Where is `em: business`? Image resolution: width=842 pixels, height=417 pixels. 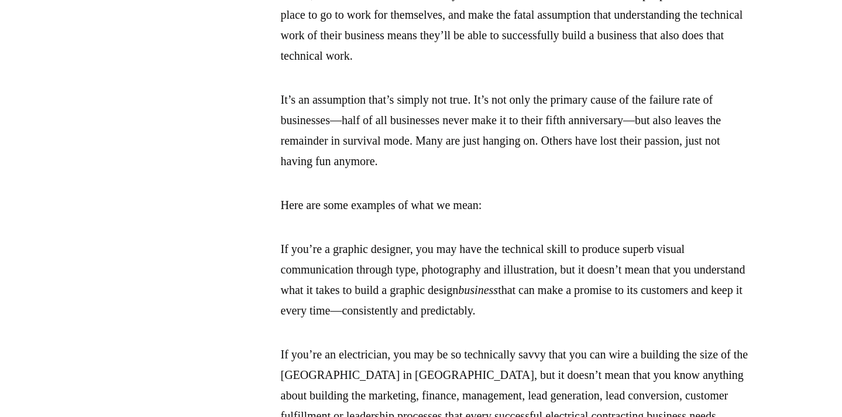
em: business is located at coordinates (478, 290).